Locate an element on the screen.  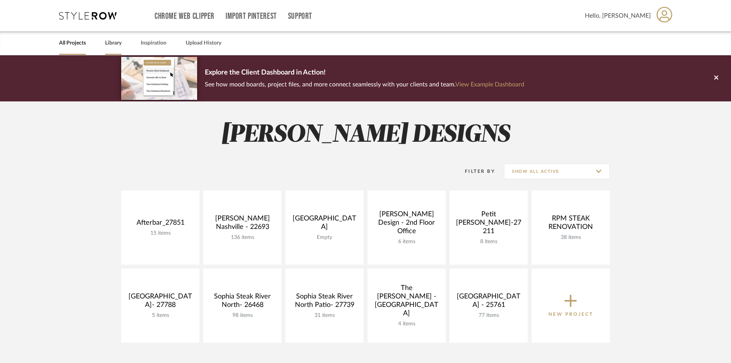
a: Inspiration is located at coordinates (153, 43).